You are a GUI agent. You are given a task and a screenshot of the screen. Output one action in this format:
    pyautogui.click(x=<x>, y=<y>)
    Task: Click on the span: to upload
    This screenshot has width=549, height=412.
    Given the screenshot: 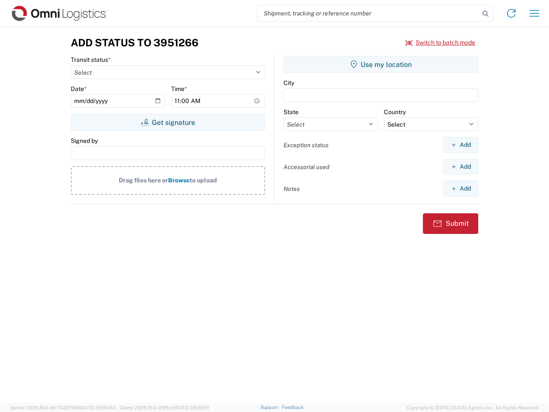 What is the action you would take?
    pyautogui.click(x=203, y=180)
    